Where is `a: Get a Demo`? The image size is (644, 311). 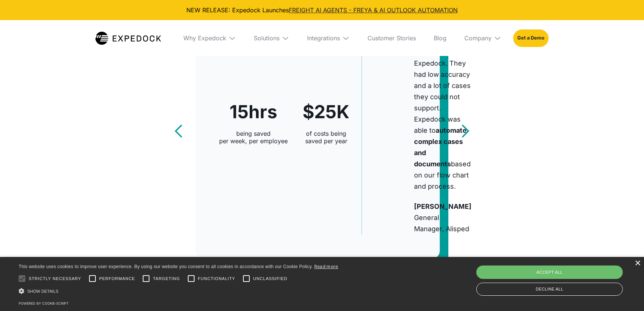 a: Get a Demo is located at coordinates (530, 38).